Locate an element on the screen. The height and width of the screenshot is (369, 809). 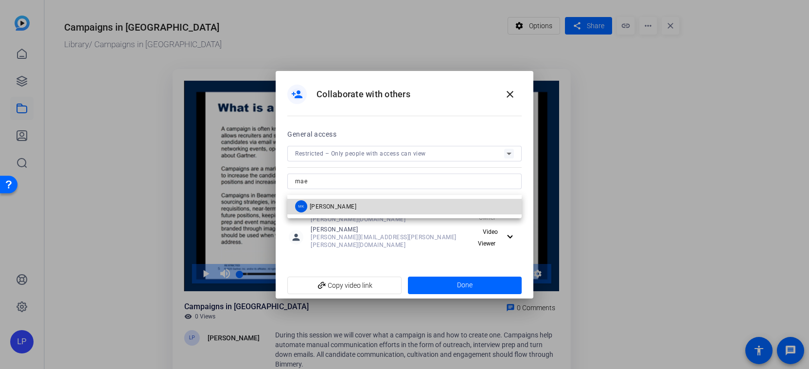
span: Done is located at coordinates (465, 285).